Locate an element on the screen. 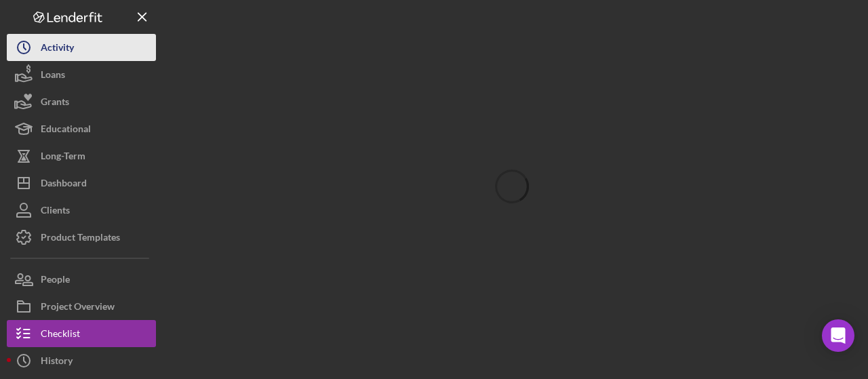 This screenshot has width=868, height=379. div: People is located at coordinates (55, 281).